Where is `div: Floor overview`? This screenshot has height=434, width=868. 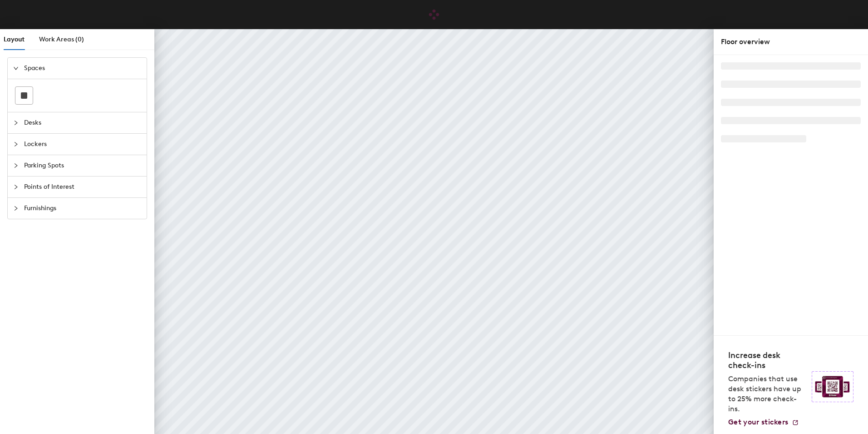 div: Floor overview is located at coordinates (790, 42).